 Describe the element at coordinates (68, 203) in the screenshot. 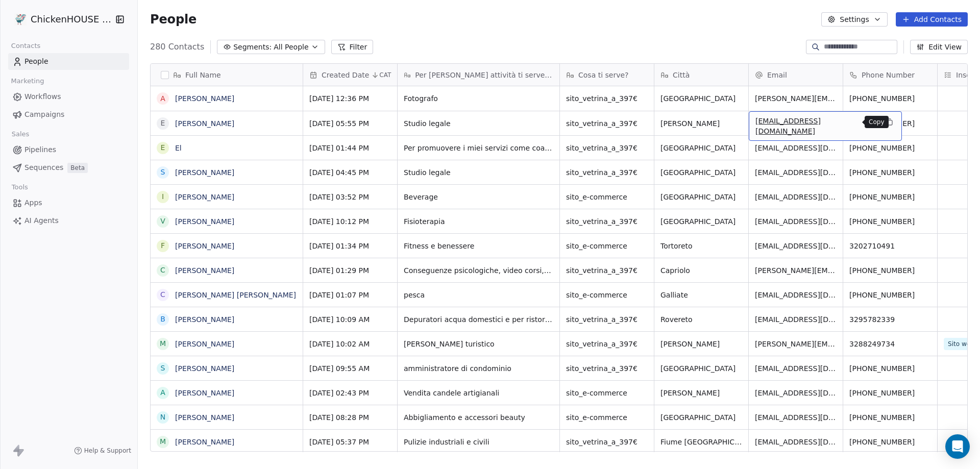

I see `a: Apps` at that location.